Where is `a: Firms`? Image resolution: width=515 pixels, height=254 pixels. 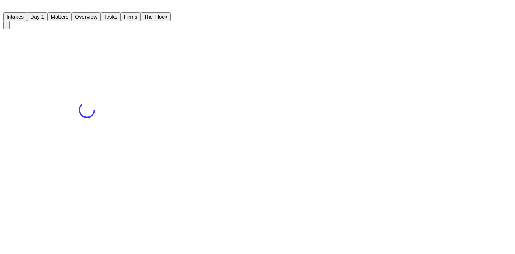 a: Firms is located at coordinates (130, 16).